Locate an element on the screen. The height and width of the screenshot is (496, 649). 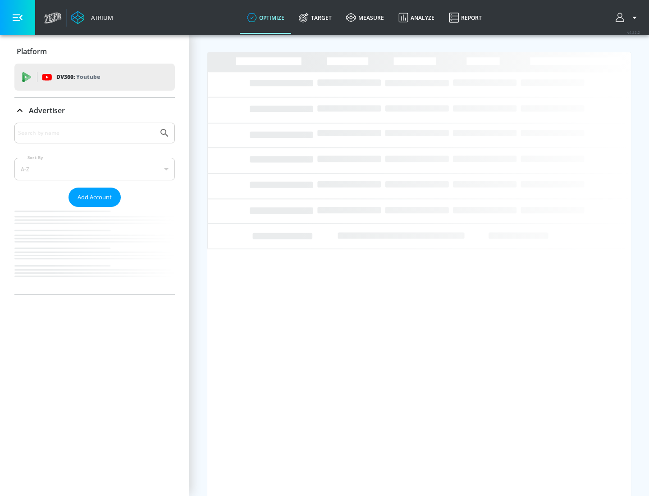
div: Atrium is located at coordinates (100, 18).